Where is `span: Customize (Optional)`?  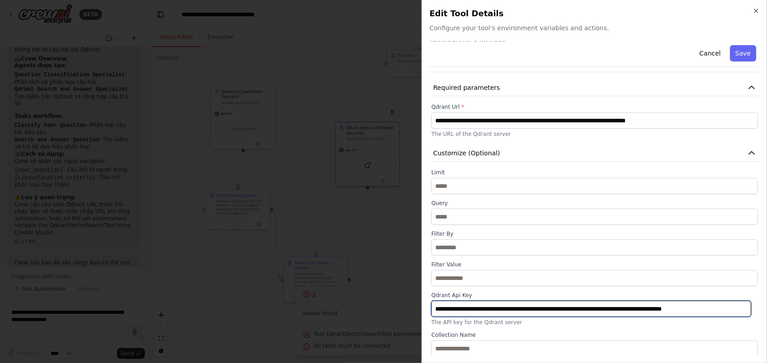 span: Customize (Optional) is located at coordinates (466, 153).